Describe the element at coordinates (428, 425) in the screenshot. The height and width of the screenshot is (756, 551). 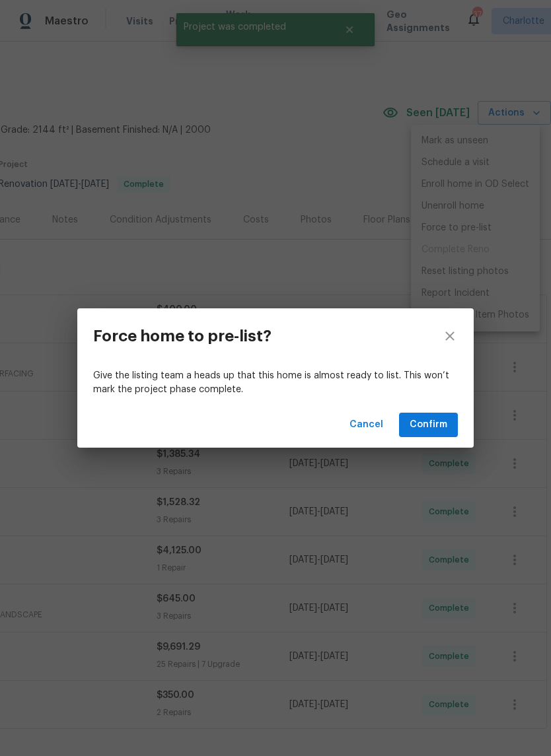
I see `span: Confirm` at that location.